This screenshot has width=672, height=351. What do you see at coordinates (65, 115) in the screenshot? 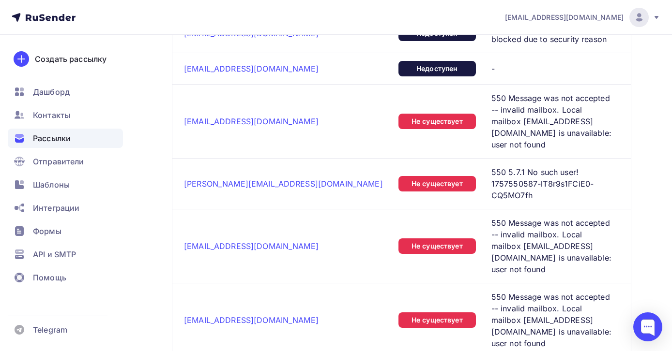
I see `a: Контакты` at bounding box center [65, 115].